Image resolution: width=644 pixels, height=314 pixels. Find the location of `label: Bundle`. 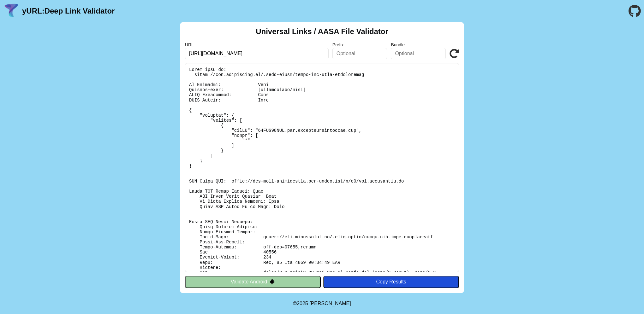

label: Bundle is located at coordinates (418, 45).